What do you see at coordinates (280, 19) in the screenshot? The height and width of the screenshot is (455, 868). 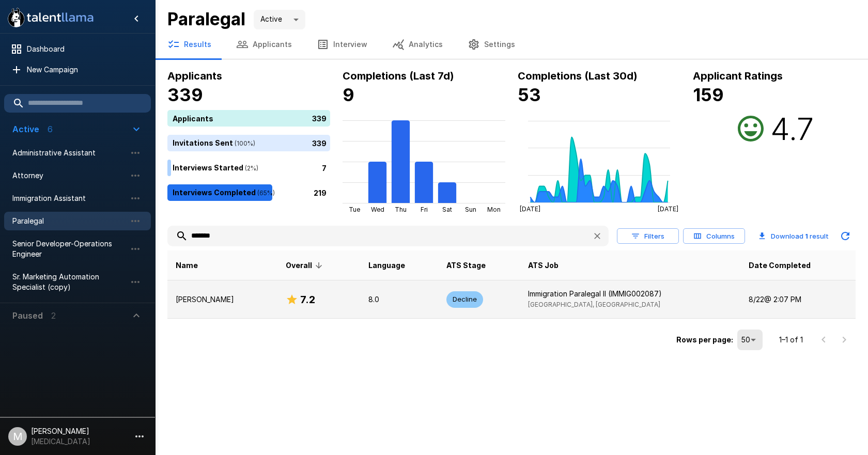 I see `div: Active` at bounding box center [280, 19].